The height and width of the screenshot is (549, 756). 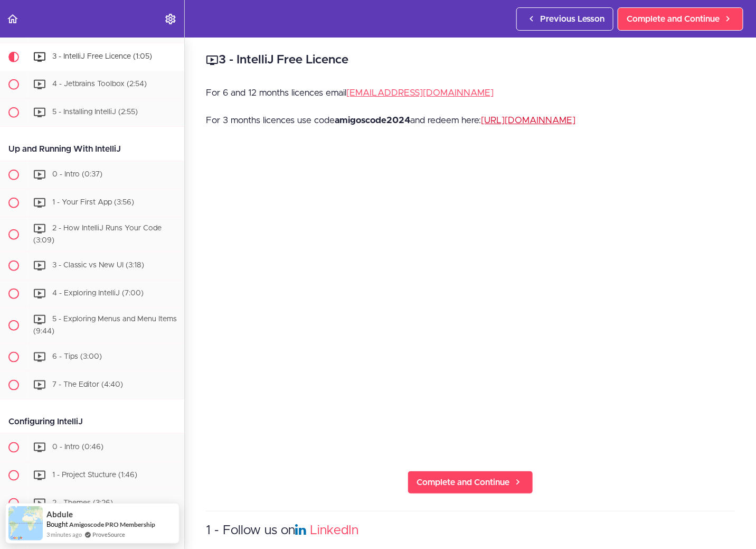 What do you see at coordinates (60, 514) in the screenshot?
I see `span: Abdule` at bounding box center [60, 514].